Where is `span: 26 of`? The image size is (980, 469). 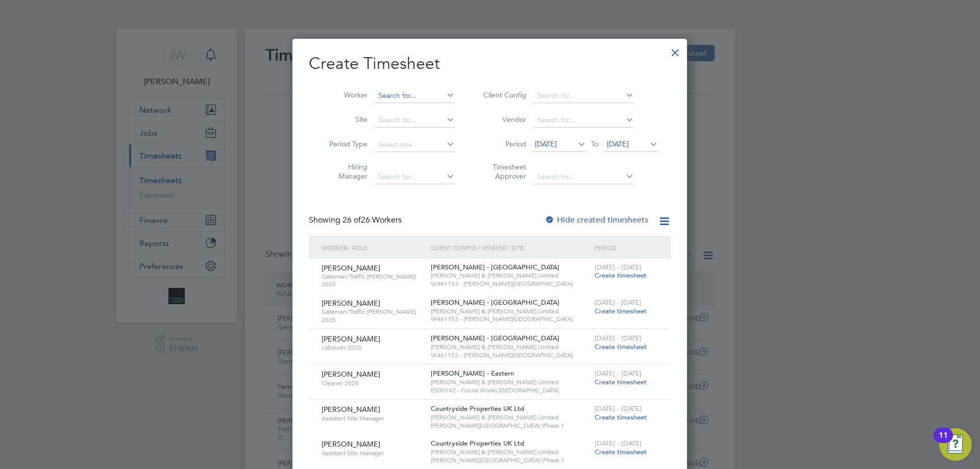
span: 26 of is located at coordinates (352, 220).